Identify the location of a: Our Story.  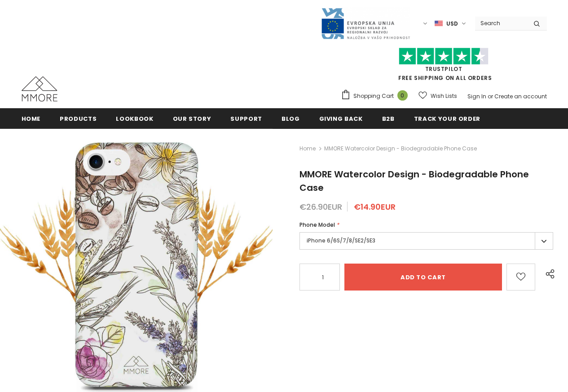
(192, 118).